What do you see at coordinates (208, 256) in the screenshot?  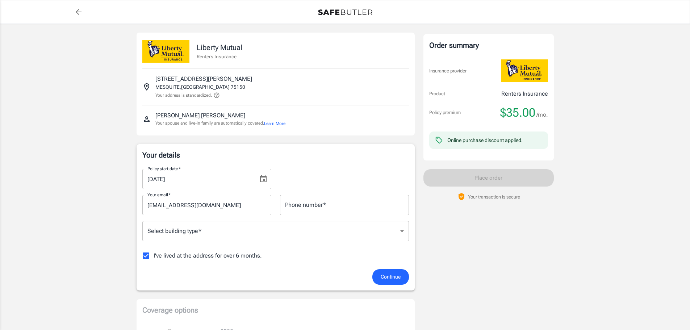 I see `span: I've lived at the address for over 6 months.` at bounding box center [208, 256].